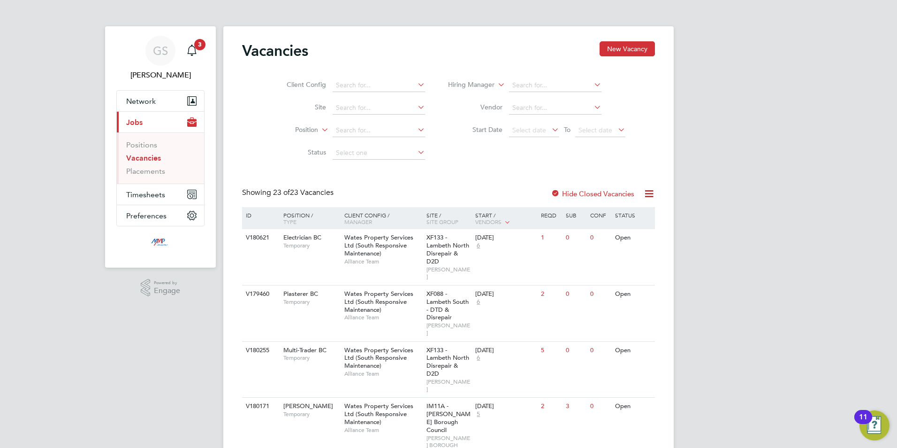 Image resolution: width=897 pixels, height=448 pixels. I want to click on a: 3, so click(192, 51).